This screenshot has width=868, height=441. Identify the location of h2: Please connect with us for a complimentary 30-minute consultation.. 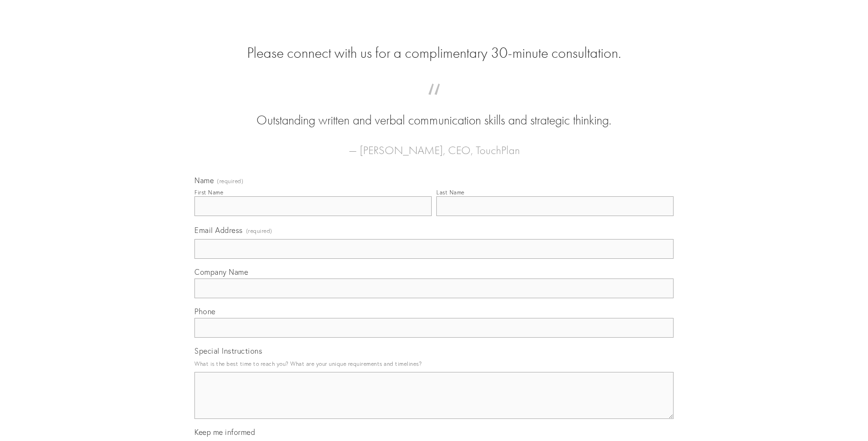
(434, 53).